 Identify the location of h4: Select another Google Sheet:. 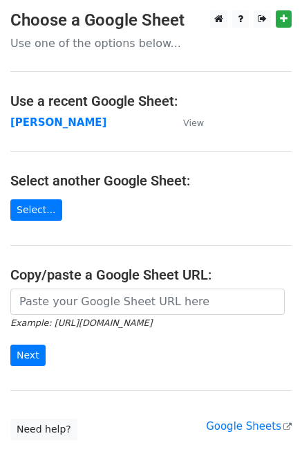
(151, 181).